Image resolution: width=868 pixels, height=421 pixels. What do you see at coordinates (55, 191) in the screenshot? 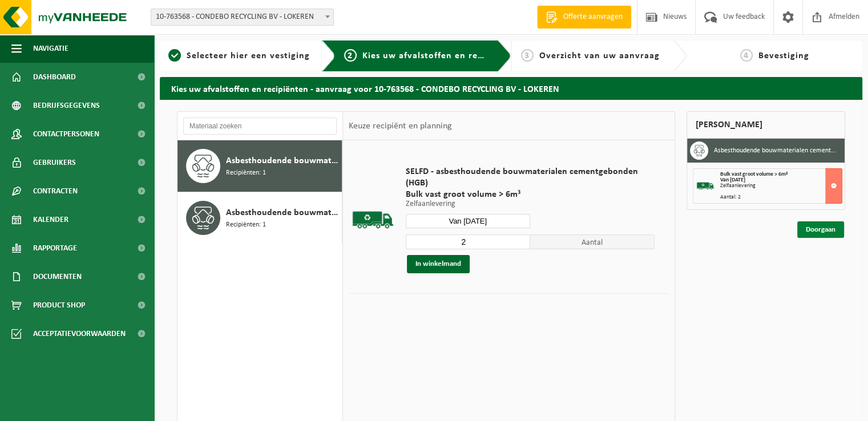
I see `span: Contracten` at bounding box center [55, 191].